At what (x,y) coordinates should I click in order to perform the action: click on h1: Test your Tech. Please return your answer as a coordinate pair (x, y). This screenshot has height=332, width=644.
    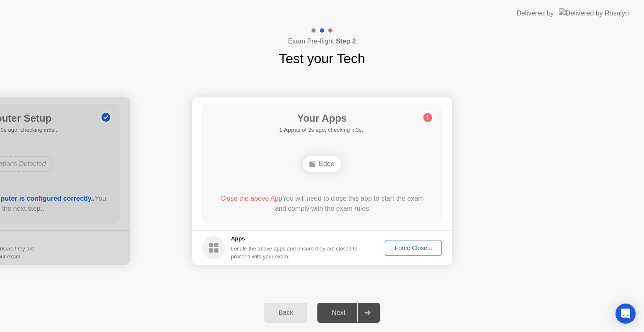
    Looking at the image, I should click on (322, 59).